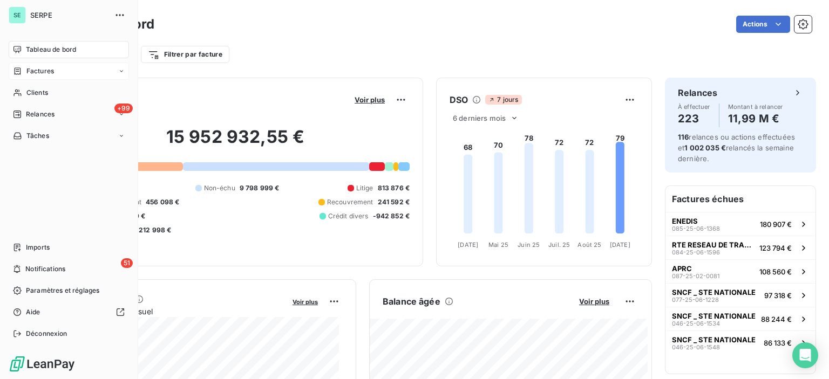  I want to click on span: SERPE, so click(69, 15).